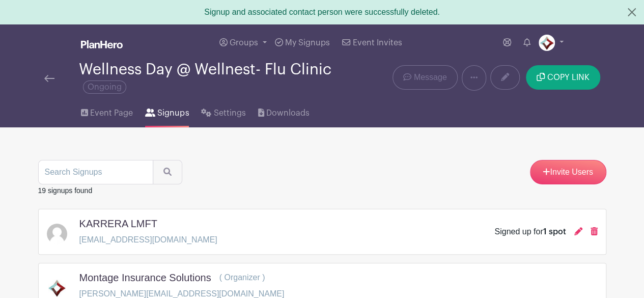 This screenshot has width=644, height=298. Describe the element at coordinates (230, 113) in the screenshot. I see `span: Settings` at that location.